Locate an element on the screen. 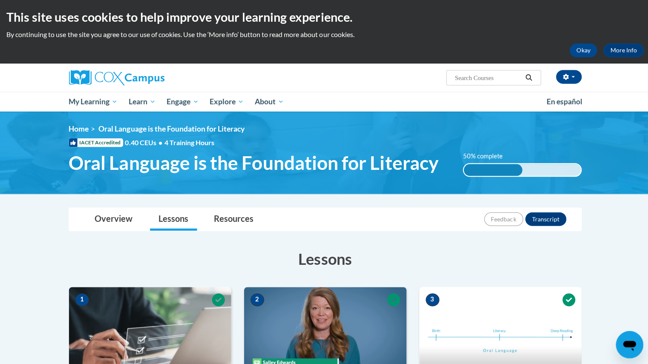 This screenshot has height=364, width=648. a: Resources is located at coordinates (233, 219).